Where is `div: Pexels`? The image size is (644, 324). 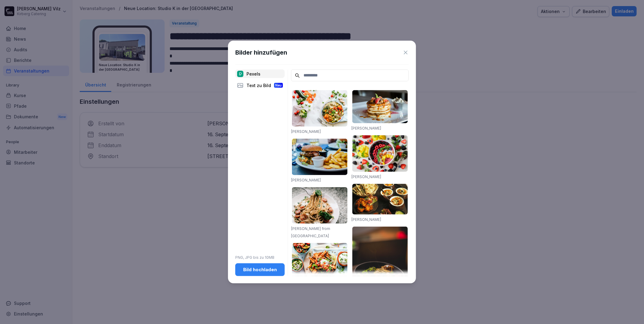 div: Pexels is located at coordinates (260, 74).